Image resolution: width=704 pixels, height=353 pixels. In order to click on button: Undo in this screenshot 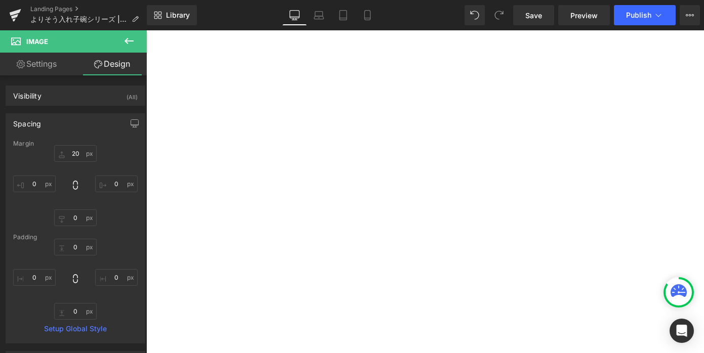, I will do `click(475, 15)`.